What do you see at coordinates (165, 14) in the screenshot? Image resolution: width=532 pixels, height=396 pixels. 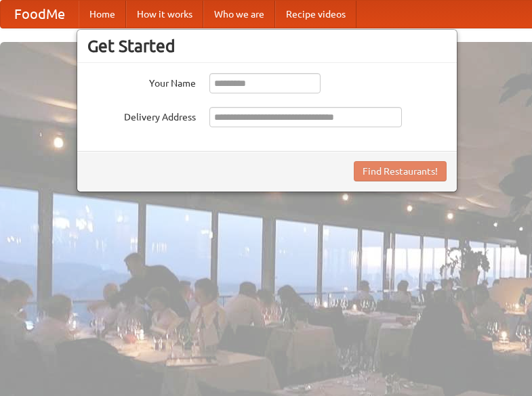 I see `a: How it works` at bounding box center [165, 14].